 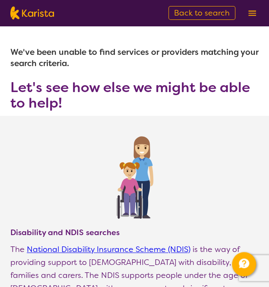 I want to click on h4: Disability and NDIS searches, so click(x=134, y=232).